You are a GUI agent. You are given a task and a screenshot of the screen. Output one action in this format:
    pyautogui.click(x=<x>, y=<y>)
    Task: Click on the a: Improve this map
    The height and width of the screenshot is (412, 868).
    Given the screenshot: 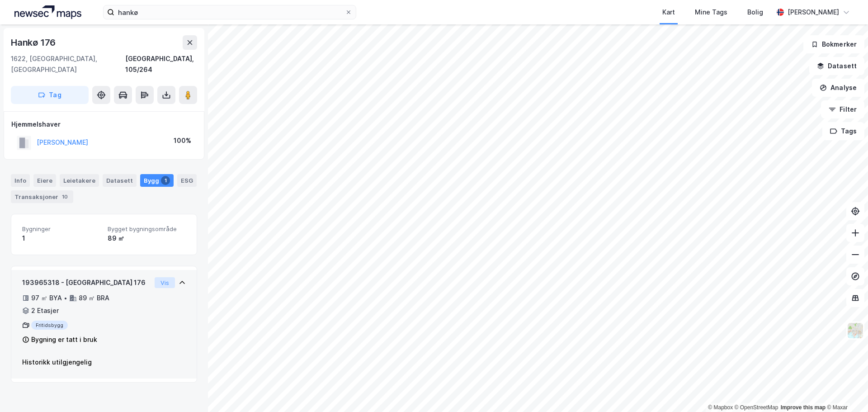 What is the action you would take?
    pyautogui.click(x=803, y=408)
    